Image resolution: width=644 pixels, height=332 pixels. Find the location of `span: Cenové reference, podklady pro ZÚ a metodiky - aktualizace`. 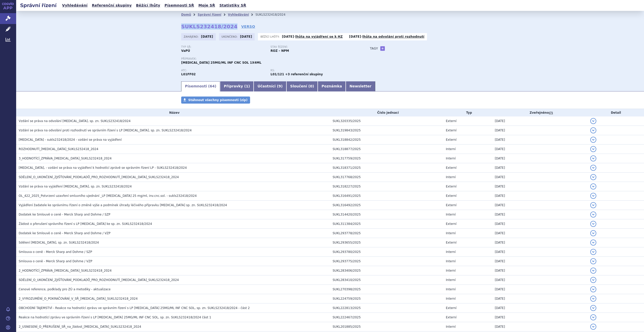

span: Cenové reference, podklady pro ZÚ a metodiky - aktualizace is located at coordinates (65, 290).